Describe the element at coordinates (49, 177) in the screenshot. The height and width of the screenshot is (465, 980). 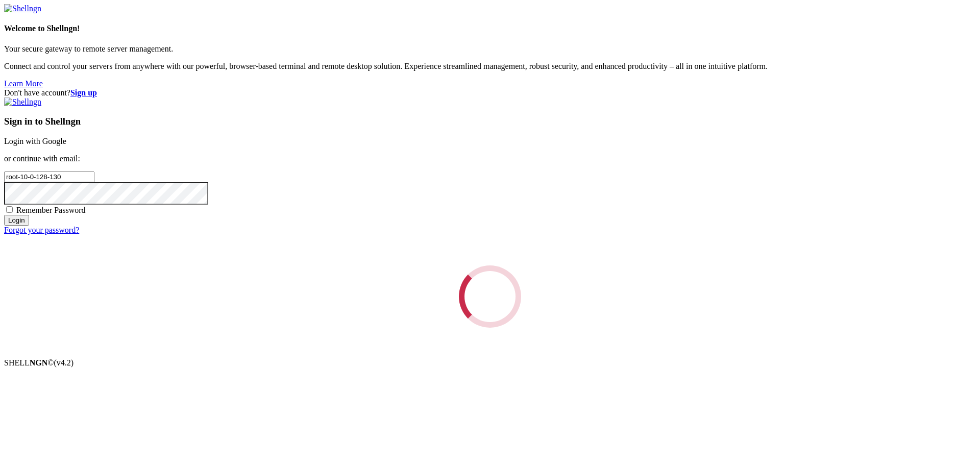
I see `input: Email address` at that location.